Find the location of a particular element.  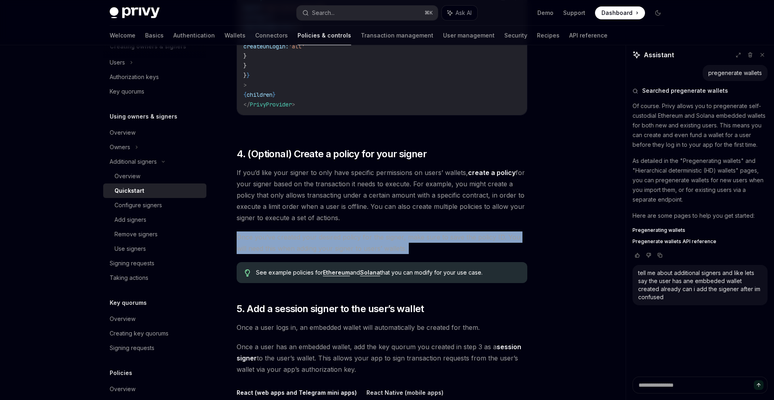

span: Dashboard is located at coordinates (617, 13).